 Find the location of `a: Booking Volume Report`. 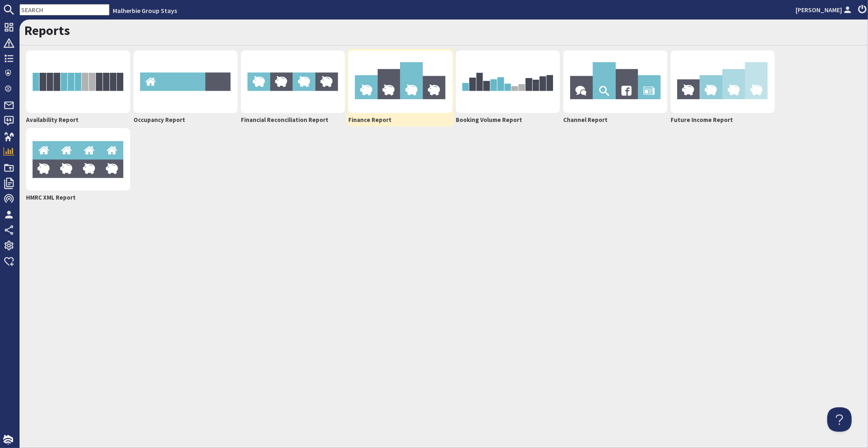

a: Booking Volume Report is located at coordinates (508, 88).